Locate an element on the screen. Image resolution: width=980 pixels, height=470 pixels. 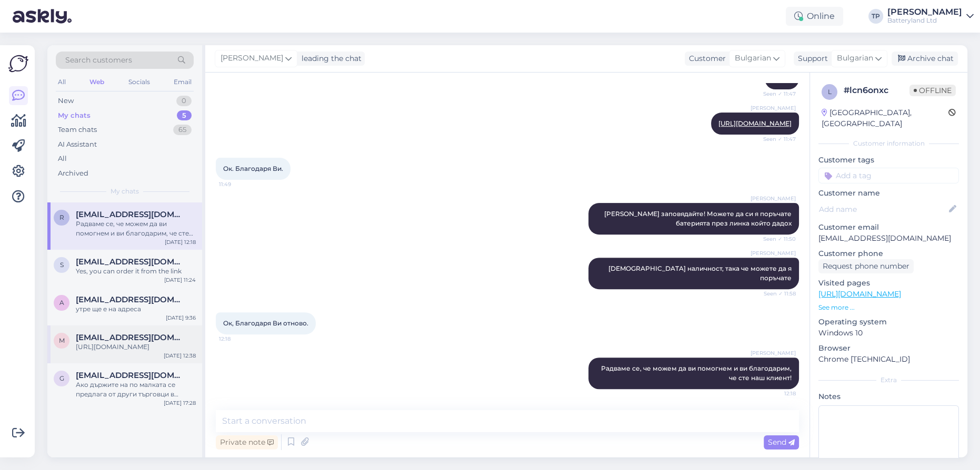
span: My chats is located at coordinates (125, 191).